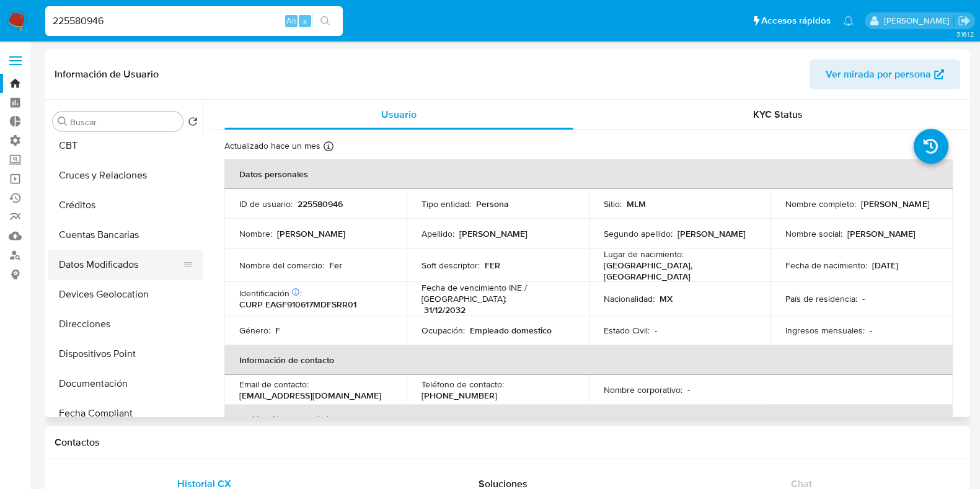  Describe the element at coordinates (492, 204) in the screenshot. I see `p: Persona` at that location.